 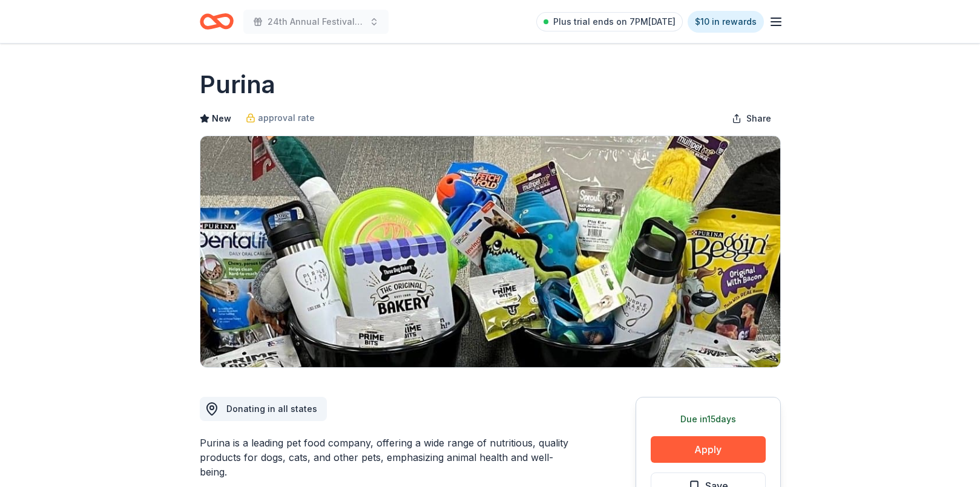 What do you see at coordinates (316, 22) in the screenshot?
I see `button: 24th Annual Festival of Trees Gala` at bounding box center [316, 22].